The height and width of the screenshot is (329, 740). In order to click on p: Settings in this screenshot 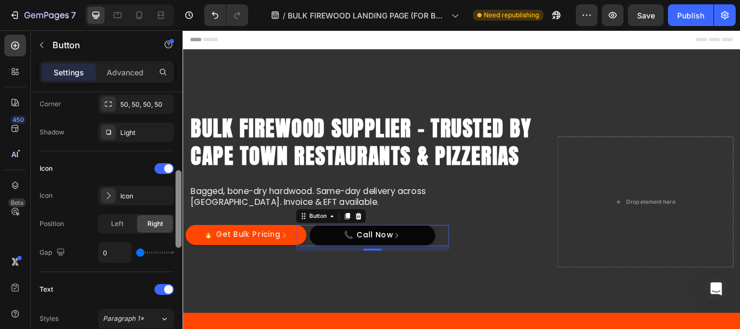, I will do `click(69, 72)`.